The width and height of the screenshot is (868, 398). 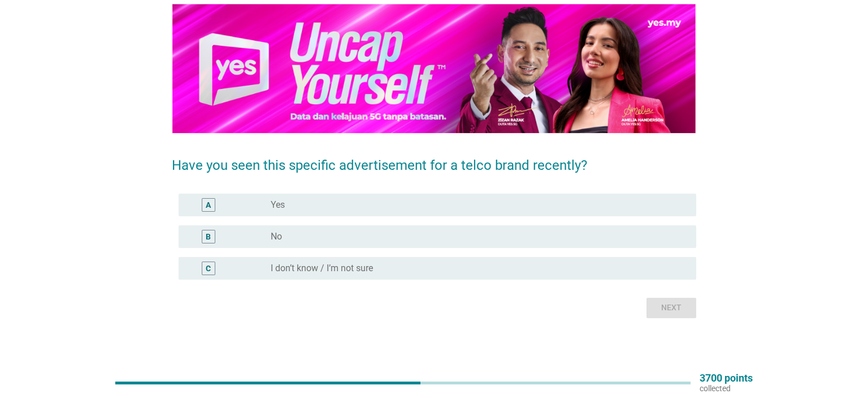 What do you see at coordinates (208, 204) in the screenshot?
I see `div: A` at bounding box center [208, 204].